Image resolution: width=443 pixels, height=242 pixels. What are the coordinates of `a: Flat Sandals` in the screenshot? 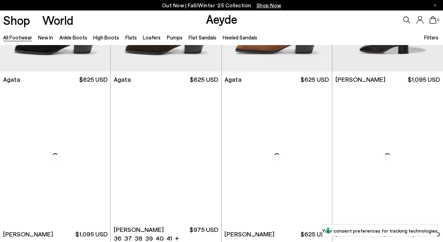 It's located at (203, 37).